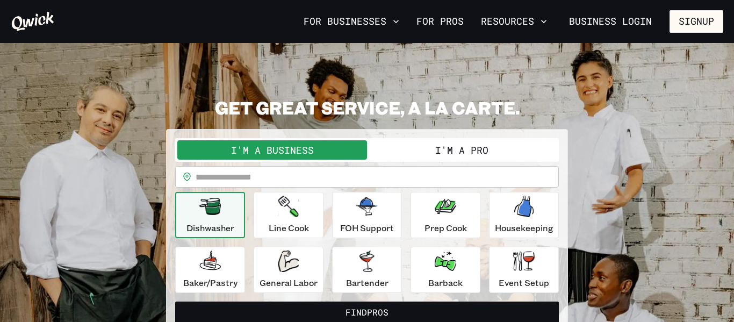 Image resolution: width=734 pixels, height=322 pixels. I want to click on p: Dishwasher, so click(210, 228).